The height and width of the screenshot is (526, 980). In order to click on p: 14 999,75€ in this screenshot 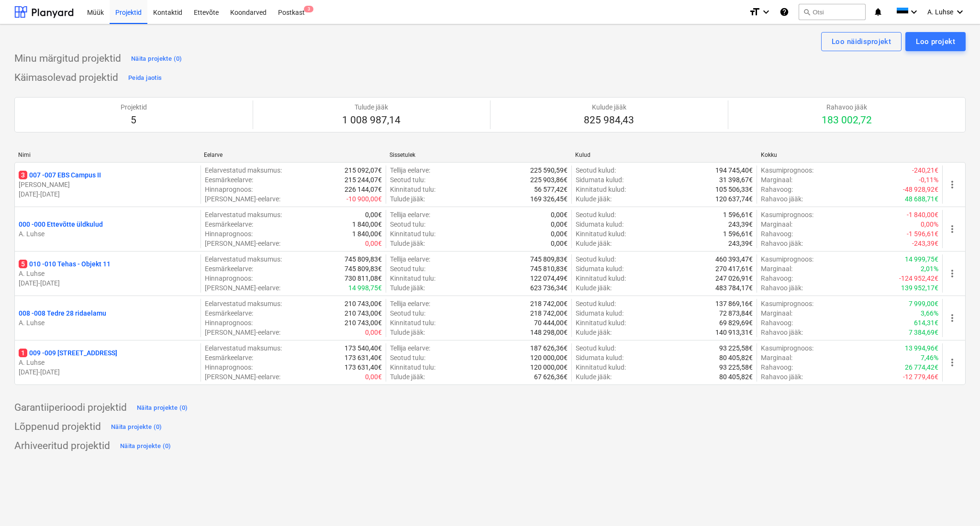, I will do `click(921, 259)`.